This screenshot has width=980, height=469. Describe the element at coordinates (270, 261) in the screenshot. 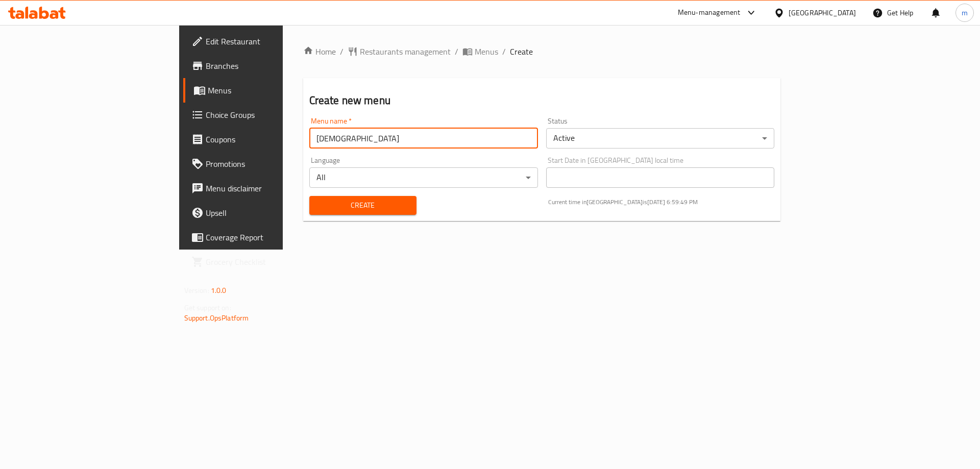

I see `span: Grocery Checklist` at that location.